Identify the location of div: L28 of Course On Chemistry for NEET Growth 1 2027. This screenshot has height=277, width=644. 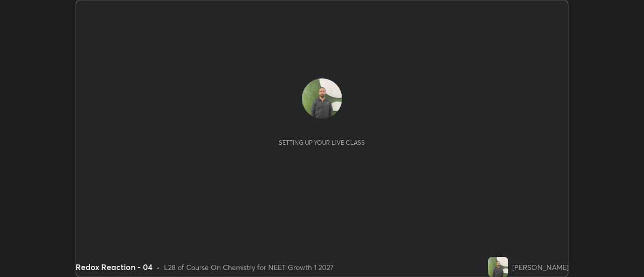
(248, 267).